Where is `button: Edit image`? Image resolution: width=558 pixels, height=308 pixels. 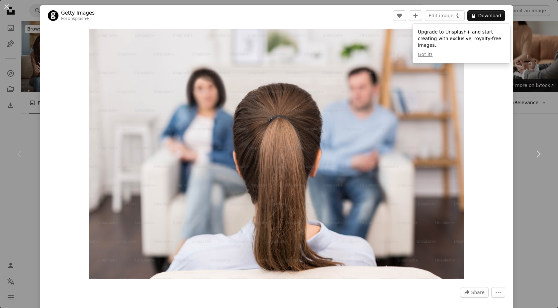
button: Edit image is located at coordinates (445, 16).